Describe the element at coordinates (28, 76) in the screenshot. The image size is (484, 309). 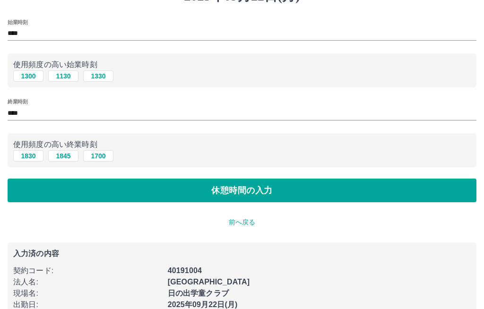
I see `button: 1300` at that location.